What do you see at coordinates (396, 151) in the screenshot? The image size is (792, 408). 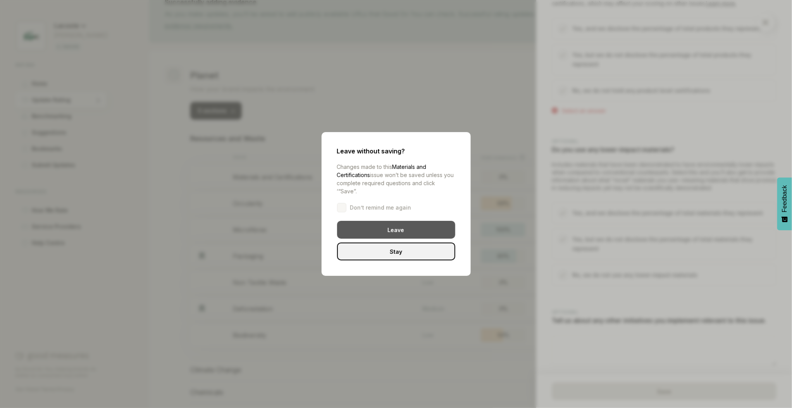 I see `div: Leave without saving?` at bounding box center [396, 151].